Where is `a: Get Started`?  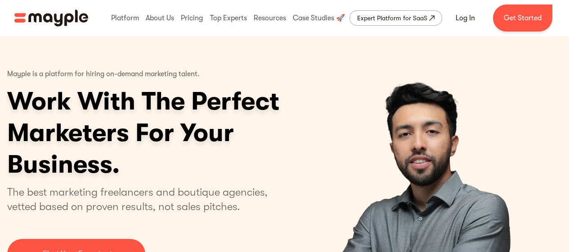
a: Get Started is located at coordinates (523, 18).